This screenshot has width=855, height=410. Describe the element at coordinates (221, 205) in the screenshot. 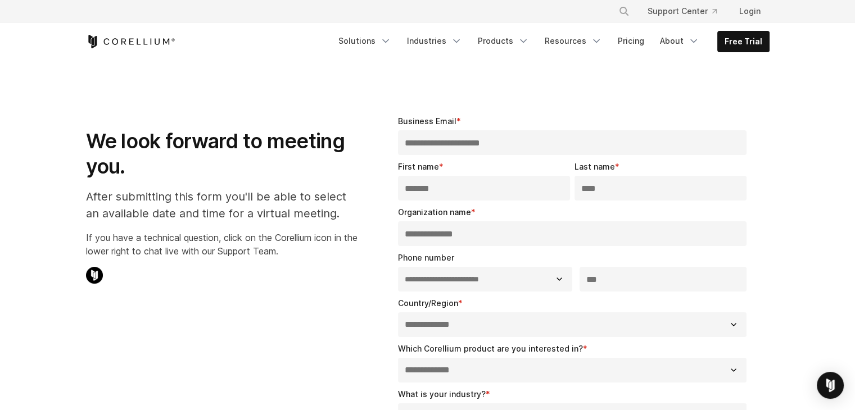

I see `p: After submitting this form you'll be able to select an available date and time for a virtual meet...` at that location.